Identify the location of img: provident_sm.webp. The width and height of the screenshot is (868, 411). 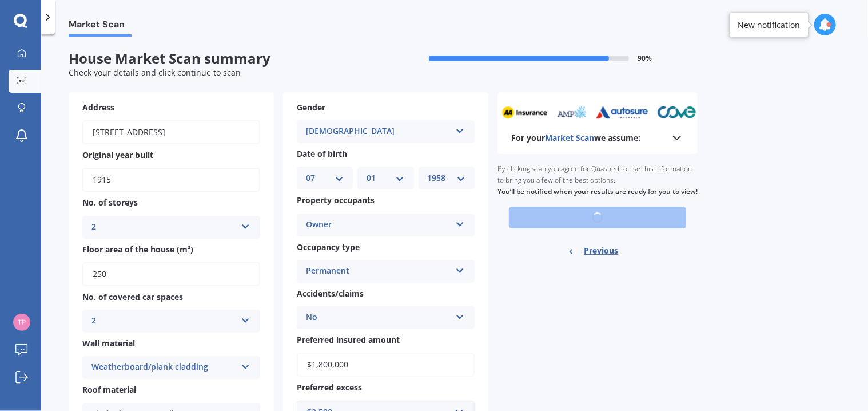
(488, 112).